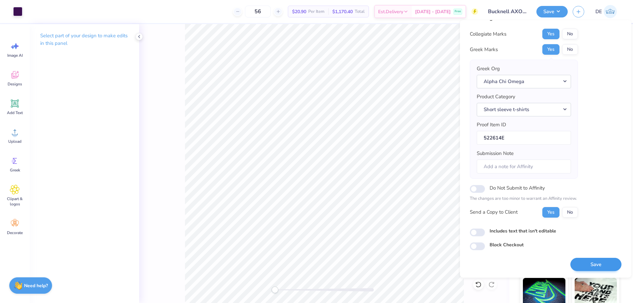 The width and height of the screenshot is (633, 303). Describe the element at coordinates (299, 12) in the screenshot. I see `span: $20.90` at that location.